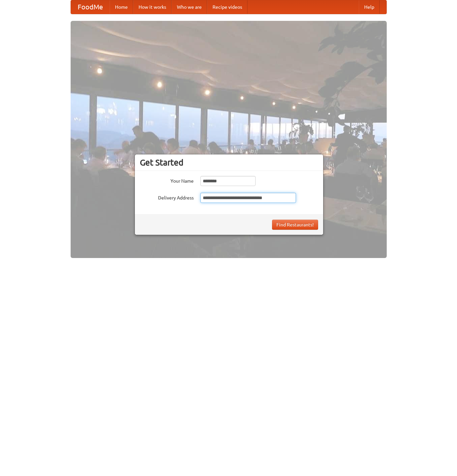  What do you see at coordinates (167, 180) in the screenshot?
I see `label: Your Name` at bounding box center [167, 180].